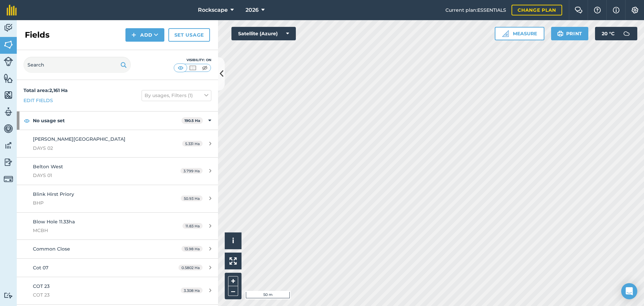 This screenshot has width=644, height=306. What do you see at coordinates (192, 290) in the screenshot?
I see `span: 3.308 Ha` at bounding box center [192, 290].